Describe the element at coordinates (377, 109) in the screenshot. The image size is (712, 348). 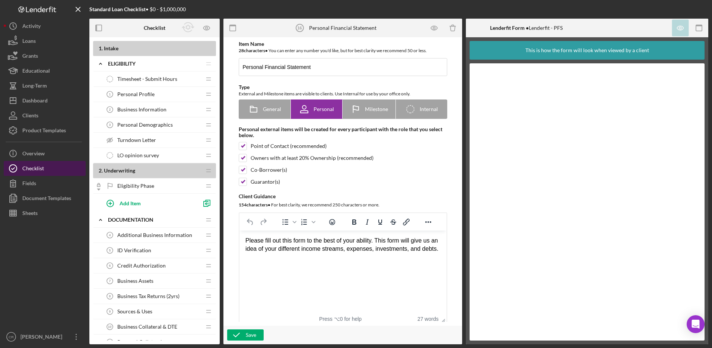
I see `span: Milestone` at that location.